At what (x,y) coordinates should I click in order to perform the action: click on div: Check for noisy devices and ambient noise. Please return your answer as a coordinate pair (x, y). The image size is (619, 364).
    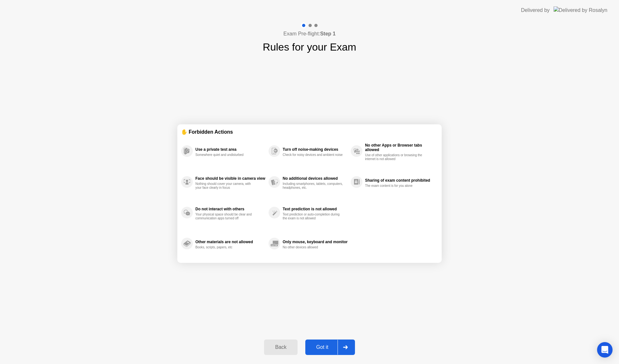
    Looking at the image, I should click on (313, 155).